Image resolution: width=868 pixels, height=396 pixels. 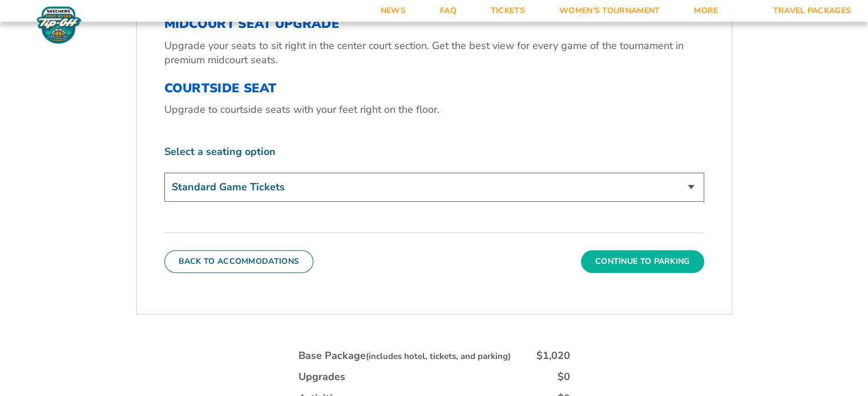 What do you see at coordinates (322, 377) in the screenshot?
I see `div: Upgrades` at bounding box center [322, 377].